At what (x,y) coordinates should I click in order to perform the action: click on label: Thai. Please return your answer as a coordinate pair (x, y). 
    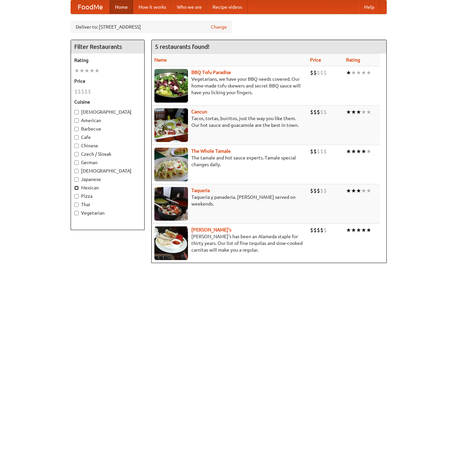
    Looking at the image, I should click on (107, 204).